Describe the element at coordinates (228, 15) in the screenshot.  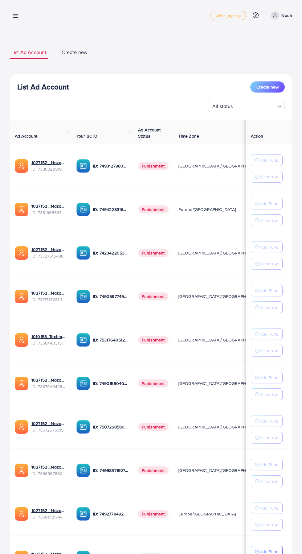
I see `a: white_agency` at that location.